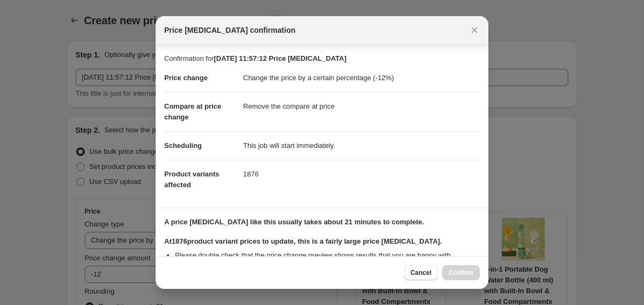 This screenshot has height=305, width=644. Describe the element at coordinates (185, 77) in the screenshot. I see `span: Price change` at that location.